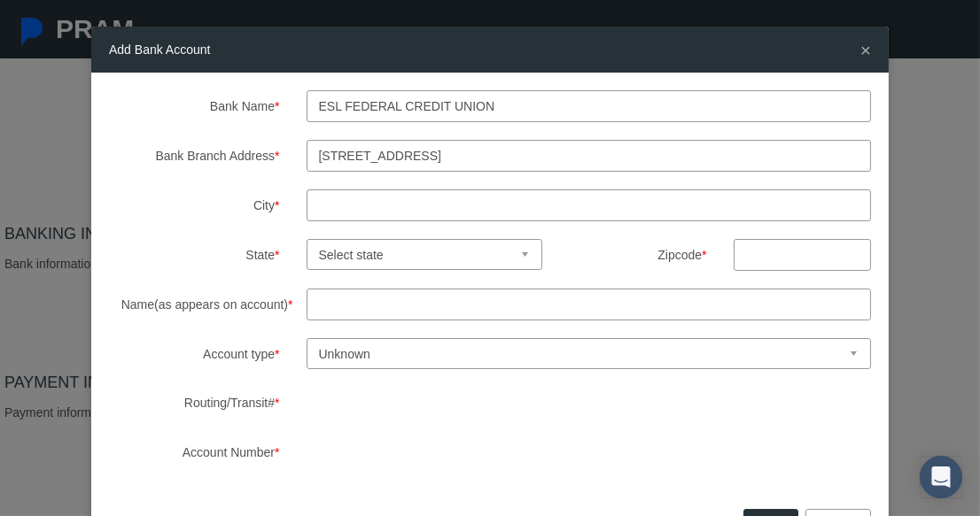 Image resolution: width=980 pixels, height=516 pixels. What do you see at coordinates (194, 453) in the screenshot?
I see `label: Account Number` at bounding box center [194, 453].